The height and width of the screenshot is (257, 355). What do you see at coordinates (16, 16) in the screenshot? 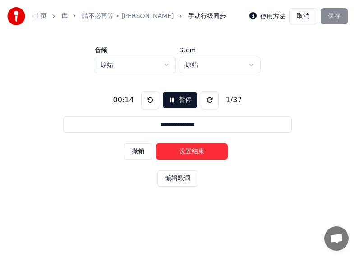
I see `img: youka` at bounding box center [16, 16].